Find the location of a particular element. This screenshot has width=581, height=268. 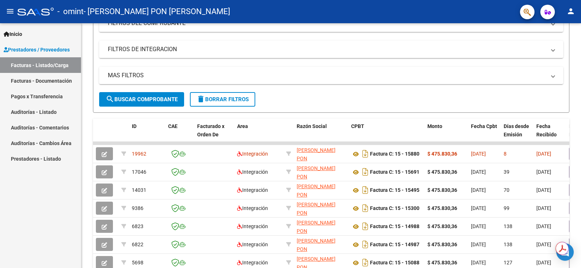

span: 14031 is located at coordinates (139, 190).